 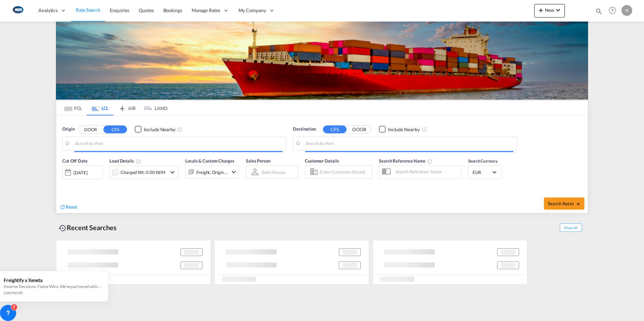 What do you see at coordinates (73, 108) in the screenshot?
I see `md-tab-item: FCL` at bounding box center [73, 108].